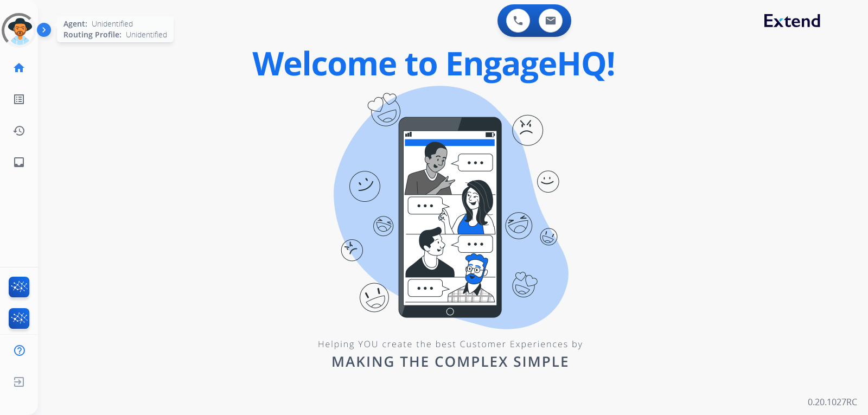 This screenshot has height=415, width=868. What do you see at coordinates (19, 100) in the screenshot?
I see `mat-icon: list_alt` at bounding box center [19, 100].